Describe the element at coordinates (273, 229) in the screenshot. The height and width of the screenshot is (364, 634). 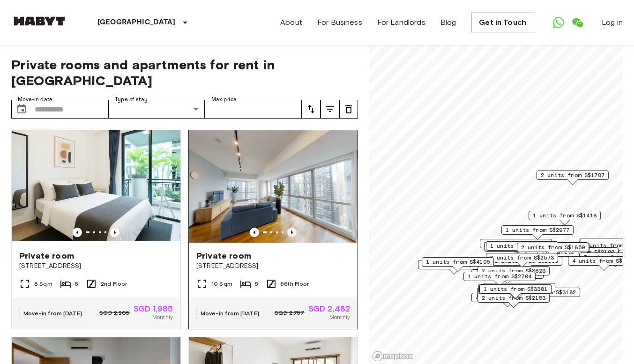
I see `a: Marketing picture of unit SG-01-072-003-04Previous imagePrevious imagePrivate room[STREET_ADDRESS...` at that location.